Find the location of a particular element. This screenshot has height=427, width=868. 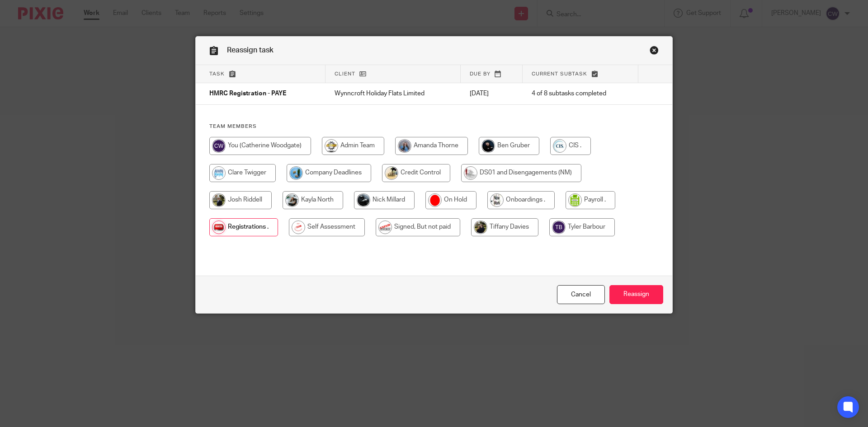

span: Due by is located at coordinates (480, 74).